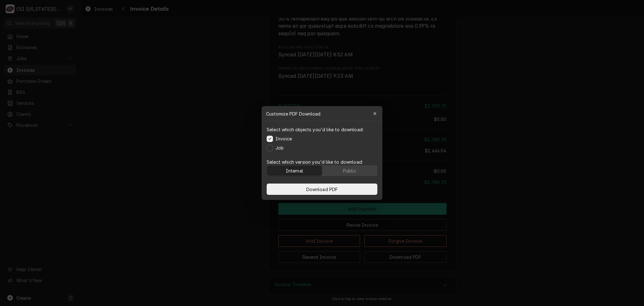  I want to click on div: Public, so click(349, 171).